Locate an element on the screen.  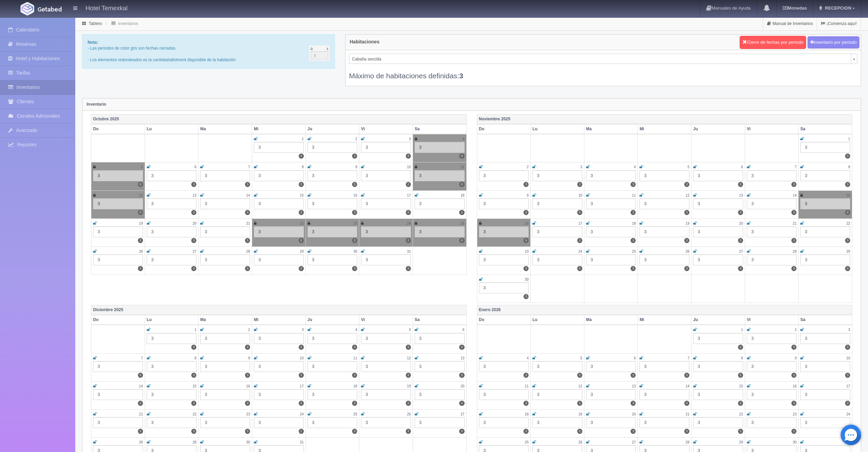
button: Inventario por periodo is located at coordinates (833, 42).